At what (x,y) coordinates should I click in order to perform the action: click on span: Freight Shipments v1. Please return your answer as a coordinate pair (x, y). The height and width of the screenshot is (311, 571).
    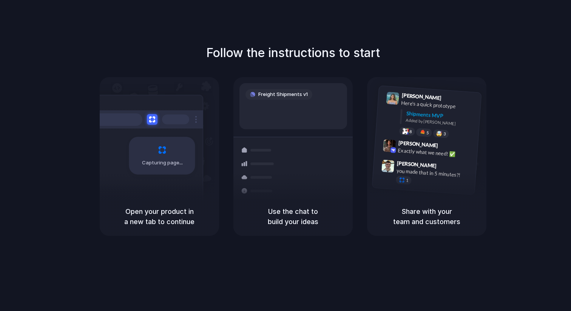
    Looking at the image, I should click on (283, 94).